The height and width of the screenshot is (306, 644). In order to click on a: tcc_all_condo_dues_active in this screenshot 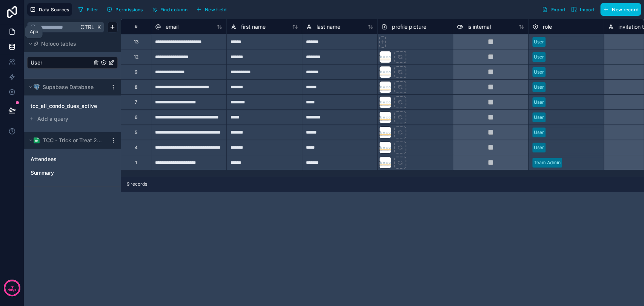, I will do `click(65, 106)`.